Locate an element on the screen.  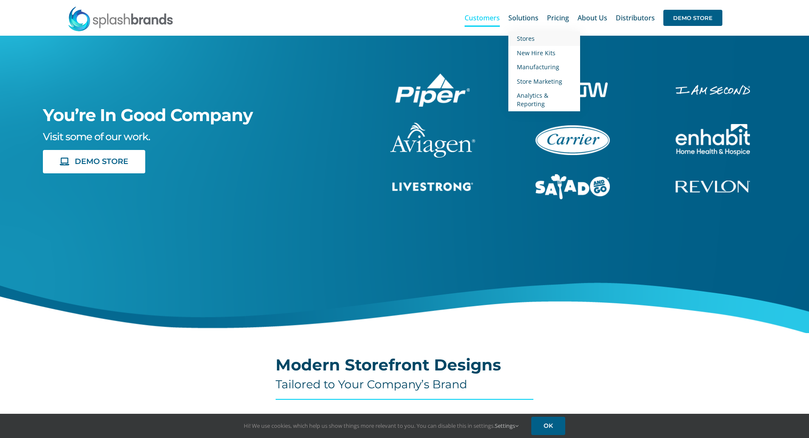
a: Manufacturing is located at coordinates (544, 67).